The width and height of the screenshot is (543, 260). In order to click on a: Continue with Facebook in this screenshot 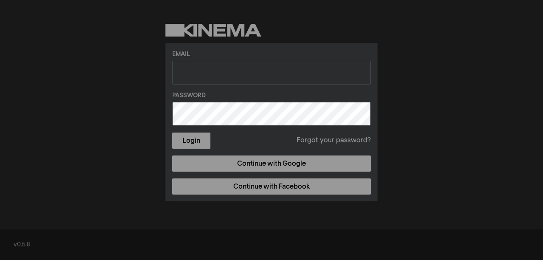, I will do `click(271, 186)`.